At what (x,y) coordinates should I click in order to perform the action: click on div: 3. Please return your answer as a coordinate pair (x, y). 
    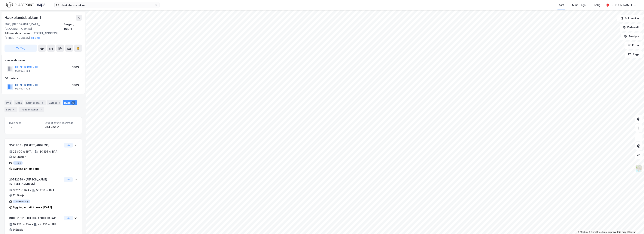
    Looking at the image, I should click on (42, 103).